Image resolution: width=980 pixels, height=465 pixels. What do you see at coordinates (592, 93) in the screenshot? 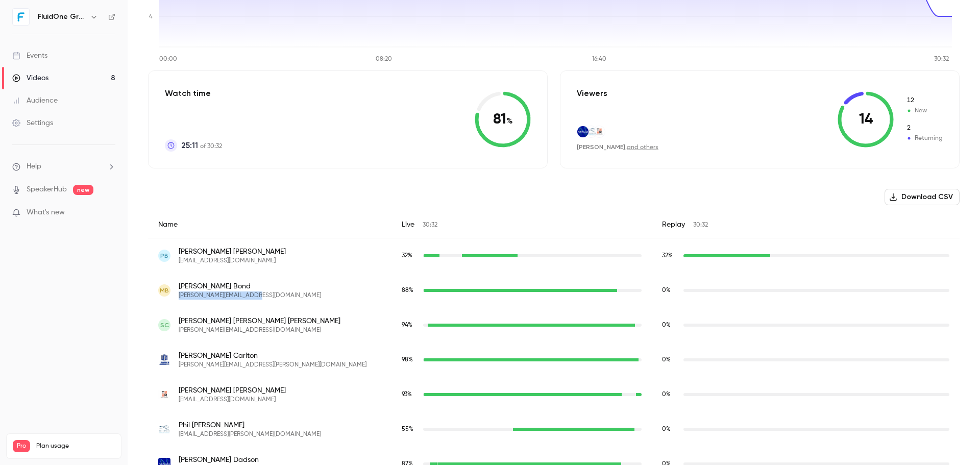
I see `p: Viewers` at bounding box center [592, 93].